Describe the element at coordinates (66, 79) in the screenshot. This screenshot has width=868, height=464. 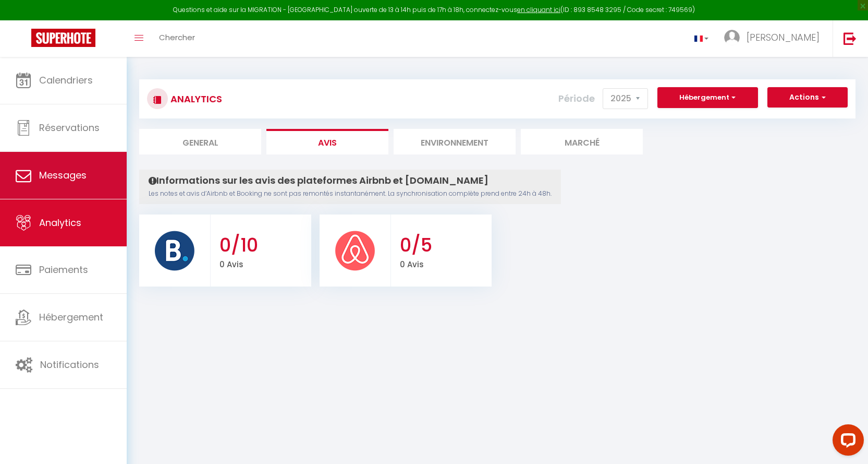
I see `span: Calendriers` at that location.